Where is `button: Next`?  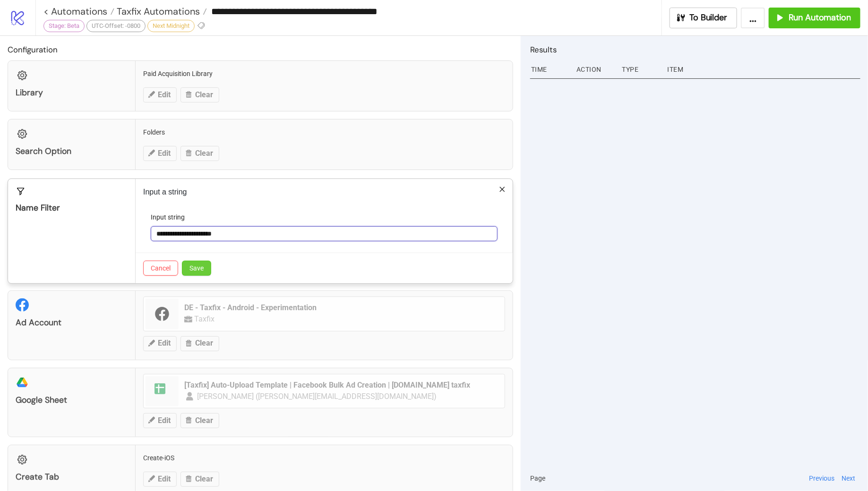 button: Next is located at coordinates (848, 478).